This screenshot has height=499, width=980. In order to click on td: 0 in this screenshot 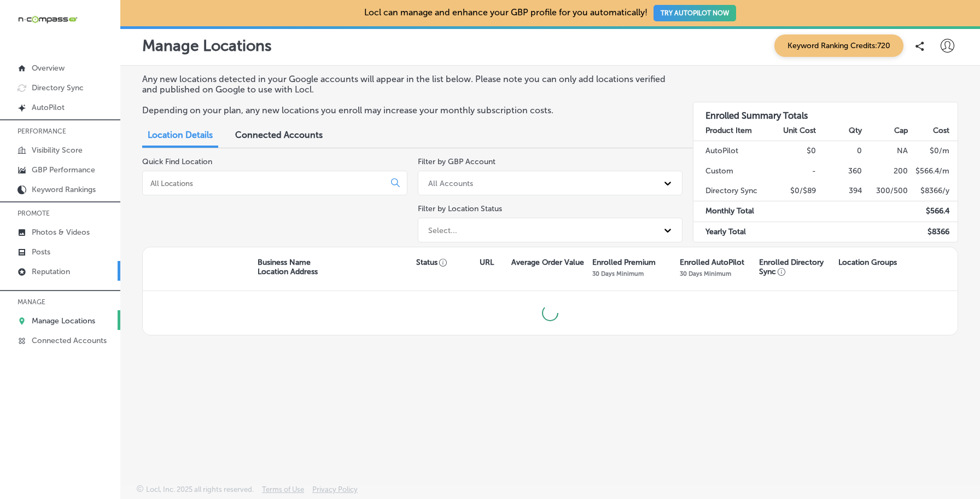, I will do `click(839, 151)`.